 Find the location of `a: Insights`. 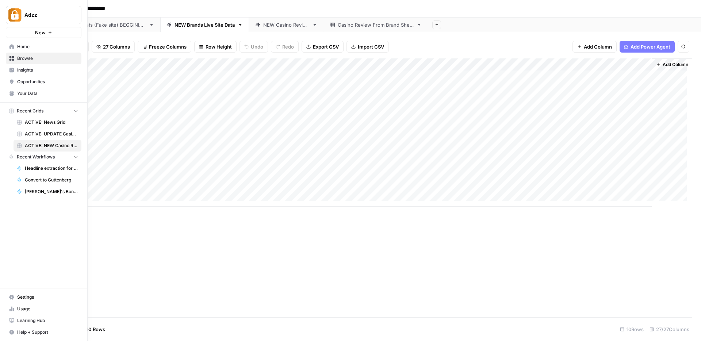

a: Insights is located at coordinates (43, 70).